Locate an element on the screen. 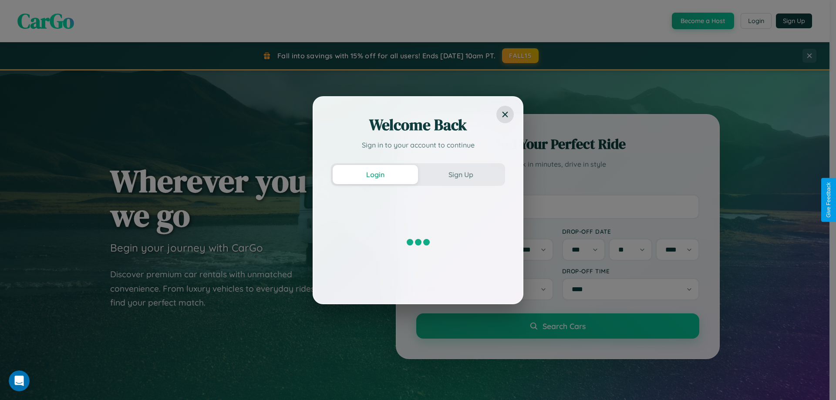 The image size is (836, 400). div: Give Feedback is located at coordinates (829, 200).